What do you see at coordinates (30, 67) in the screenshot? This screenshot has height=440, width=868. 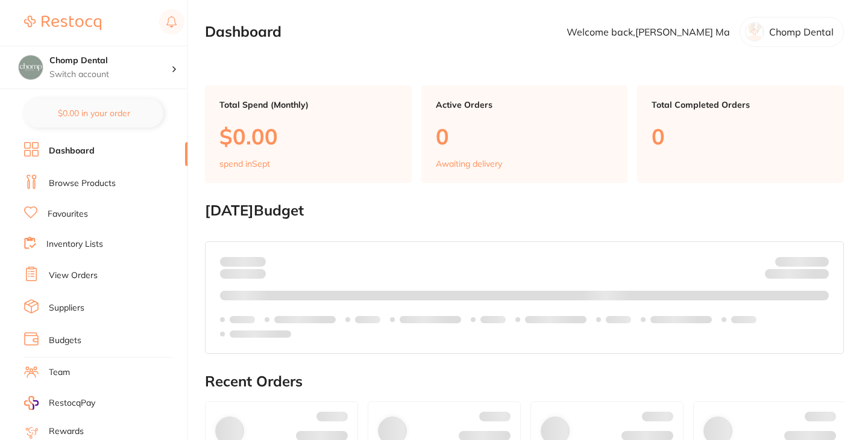 I see `img: Chomp Dental` at bounding box center [30, 67].